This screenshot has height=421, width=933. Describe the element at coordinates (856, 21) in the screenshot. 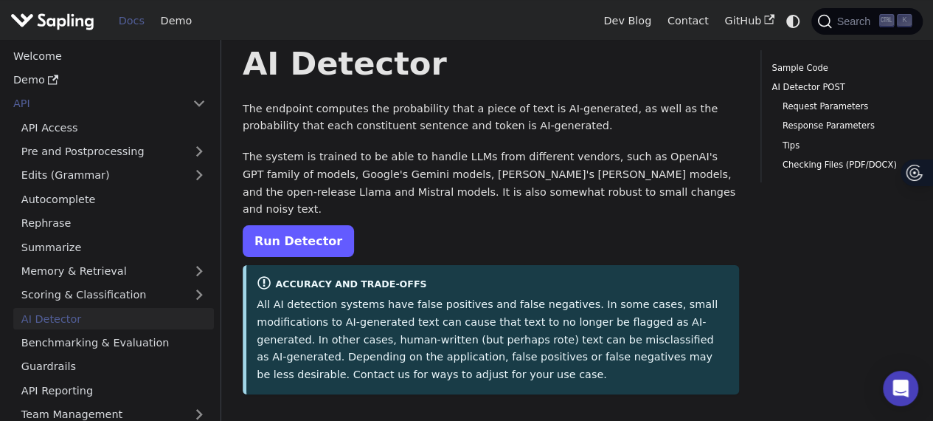

I see `span: Search` at that location.